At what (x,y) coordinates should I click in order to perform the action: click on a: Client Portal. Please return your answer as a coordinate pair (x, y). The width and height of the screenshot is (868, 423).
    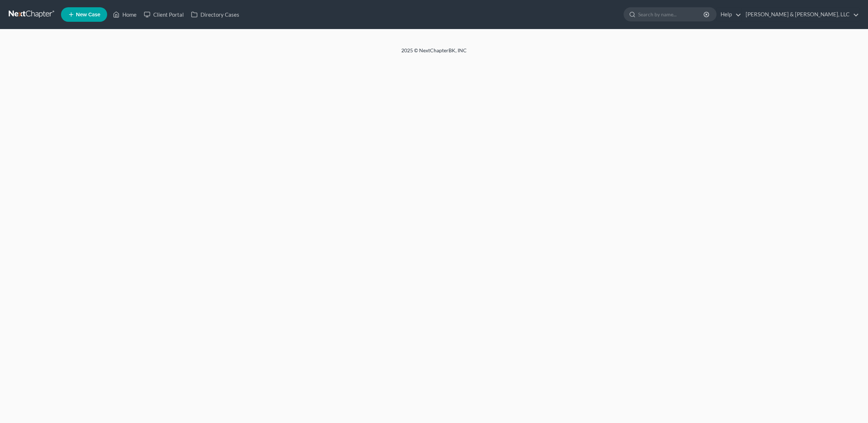
    Looking at the image, I should click on (164, 15).